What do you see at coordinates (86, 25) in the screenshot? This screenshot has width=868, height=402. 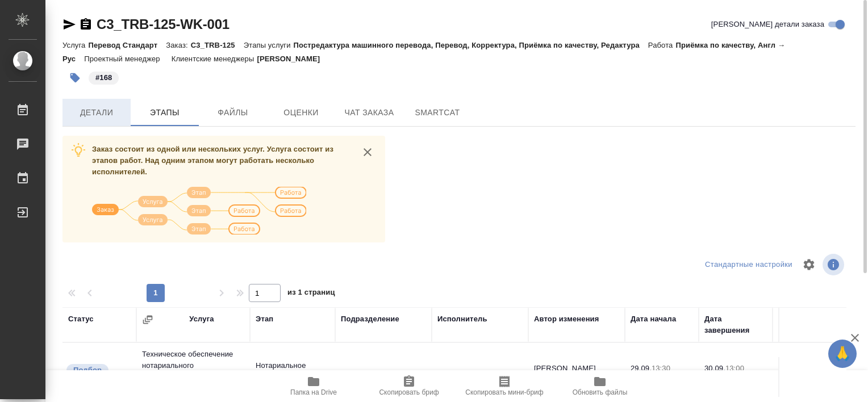 I see `button: Скопировать ссылку` at bounding box center [86, 25].